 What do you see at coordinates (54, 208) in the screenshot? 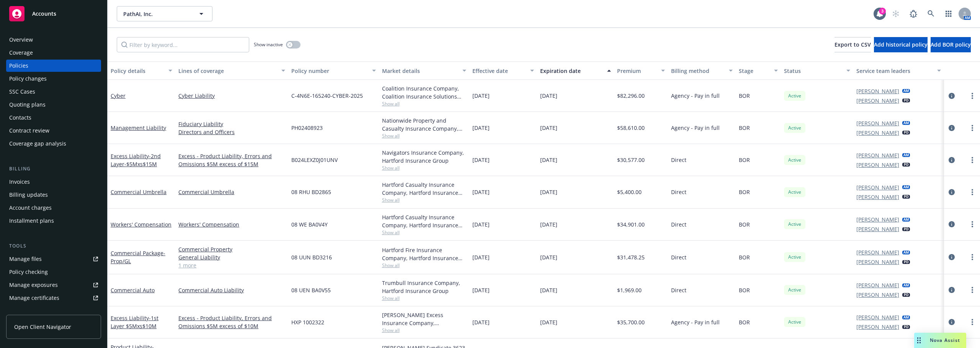
I see `a: Account charges` at bounding box center [54, 208].